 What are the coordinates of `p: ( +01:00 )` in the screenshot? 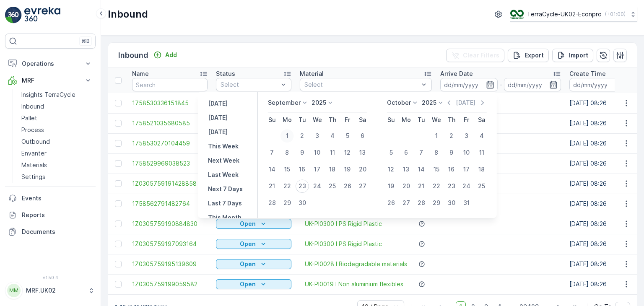 It's located at (615, 14).